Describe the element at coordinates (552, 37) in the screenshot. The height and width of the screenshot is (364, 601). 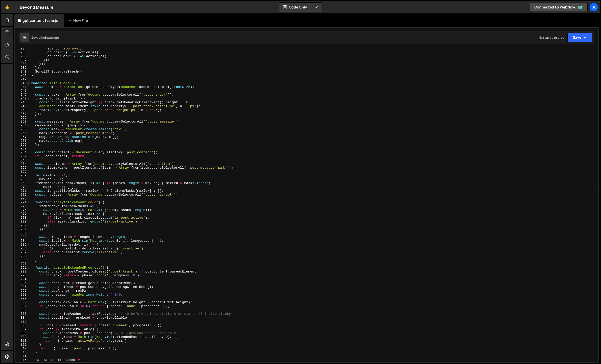
I see `div: Not saved to prod` at that location.